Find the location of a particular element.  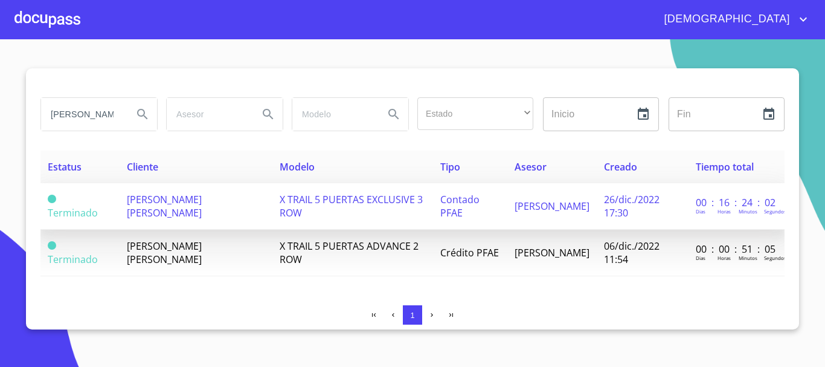

span: Estatus is located at coordinates (65, 167).